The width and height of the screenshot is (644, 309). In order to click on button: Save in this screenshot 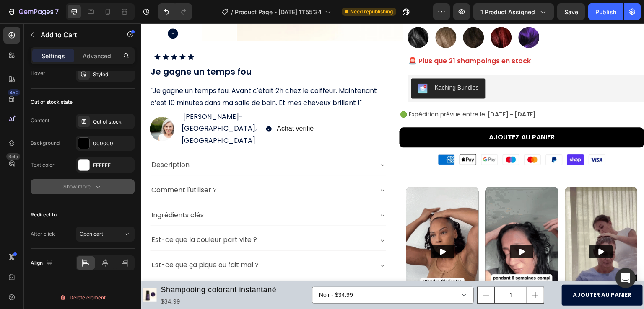, I will do `click(571, 12)`.